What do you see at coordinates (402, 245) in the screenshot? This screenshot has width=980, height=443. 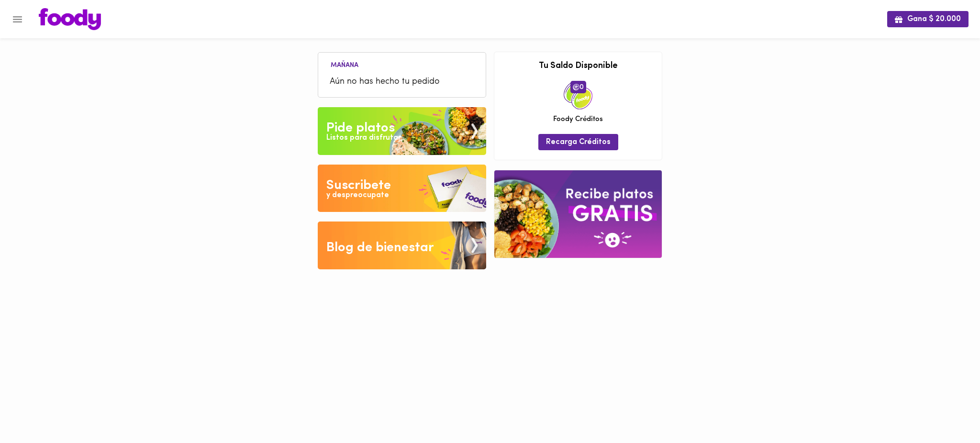 I see `img: Blog de bienestar` at bounding box center [402, 245].